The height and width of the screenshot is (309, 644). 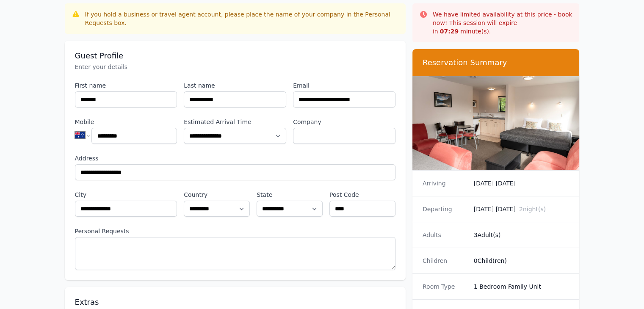 What do you see at coordinates (345, 122) in the screenshot?
I see `label: Company` at bounding box center [345, 122].